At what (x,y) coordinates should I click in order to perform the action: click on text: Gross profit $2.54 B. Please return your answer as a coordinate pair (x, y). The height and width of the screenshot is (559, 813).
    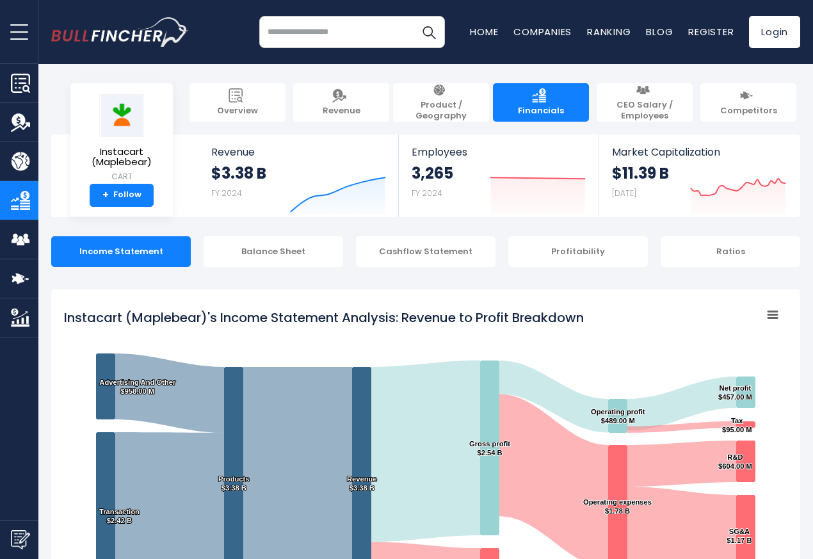
    Looking at the image, I should click on (490, 448).